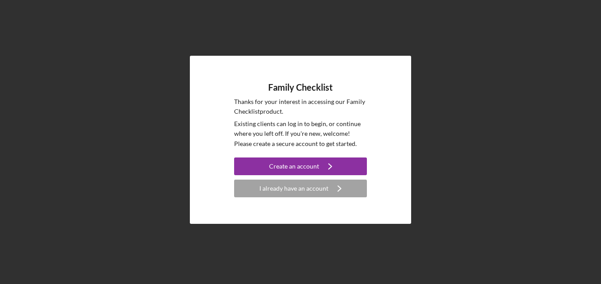 The width and height of the screenshot is (601, 284). I want to click on p: Thanks for your interest in accessing our Family Checklist product., so click(301, 107).